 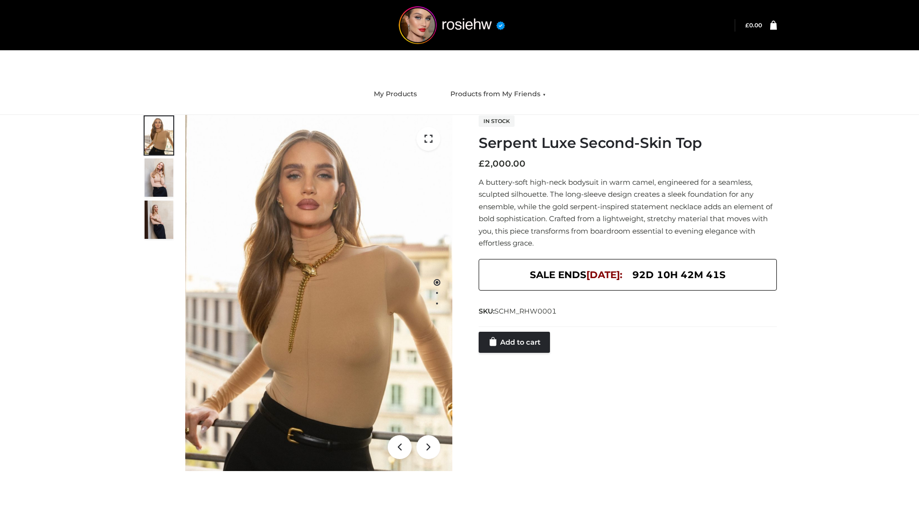 What do you see at coordinates (502, 164) in the screenshot?
I see `bdi: 2,000.00` at bounding box center [502, 164].